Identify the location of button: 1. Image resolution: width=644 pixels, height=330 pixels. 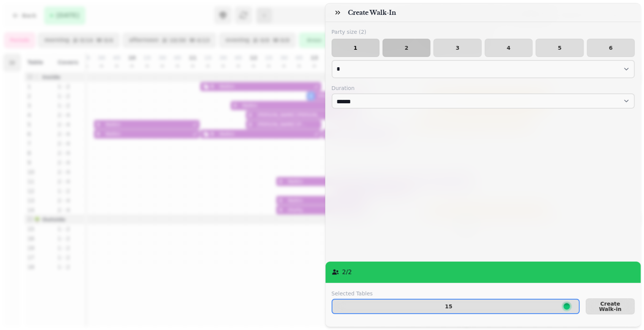
(356, 48).